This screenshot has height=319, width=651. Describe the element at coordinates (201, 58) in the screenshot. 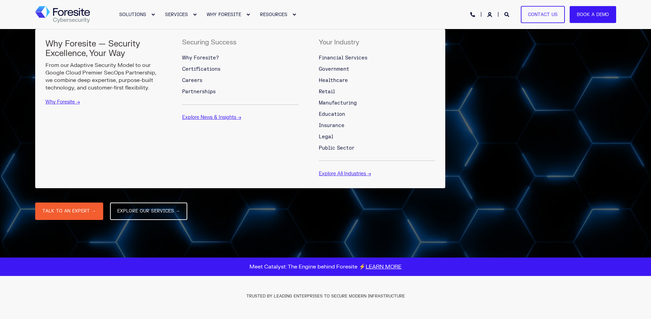

I see `span: Why Foresite?` at that location.